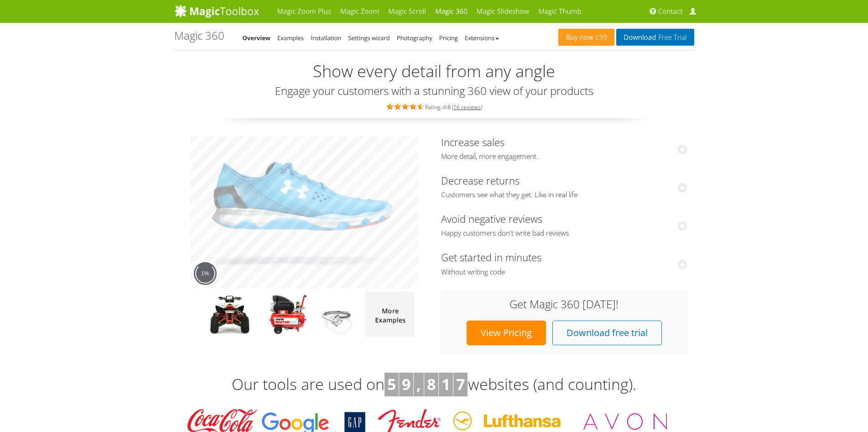  I want to click on h1: Magic 360, so click(199, 36).